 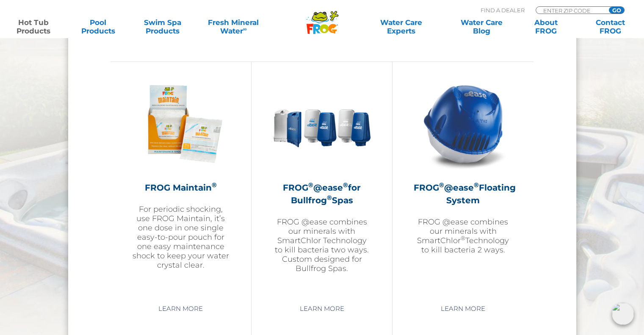 I want to click on p: FROG @ease combines our minerals with SmartChlor Technology to kill bacteria two ways. Custom des..., so click(x=322, y=245).